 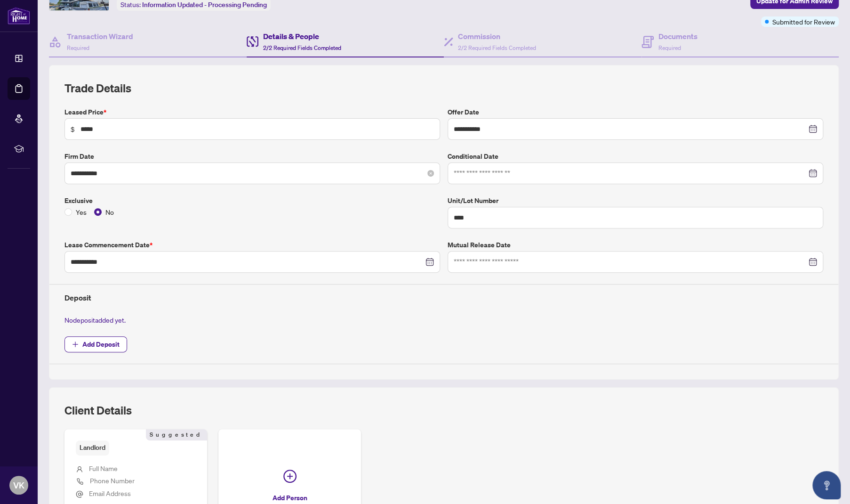 What do you see at coordinates (635, 245) in the screenshot?
I see `label: Mutual Release Date` at bounding box center [635, 245].